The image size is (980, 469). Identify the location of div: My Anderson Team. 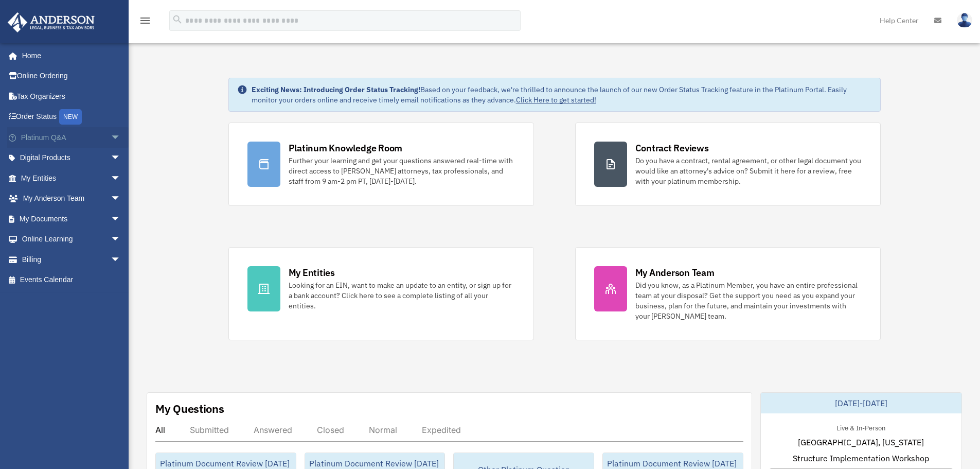
(675, 272).